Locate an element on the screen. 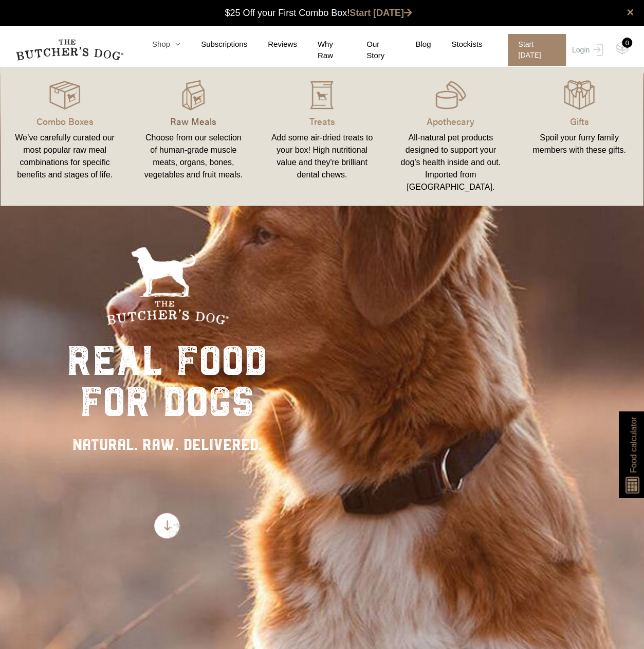  a: Stockists is located at coordinates (457, 45).